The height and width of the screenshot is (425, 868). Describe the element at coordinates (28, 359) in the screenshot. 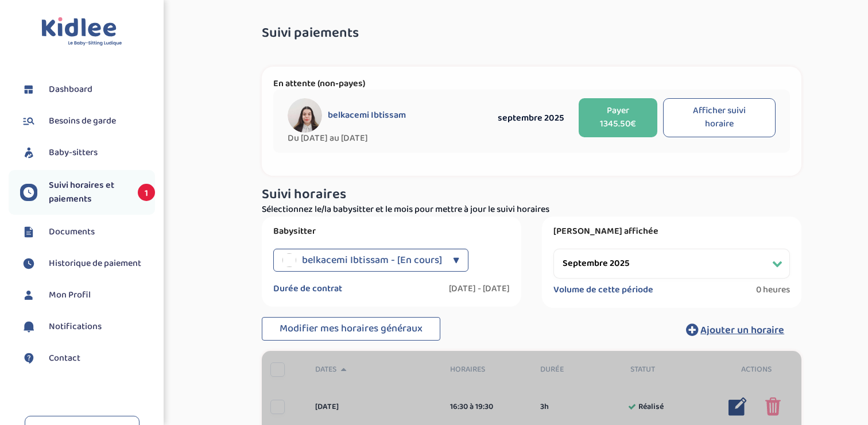

I see `img: contact.svg` at that location.